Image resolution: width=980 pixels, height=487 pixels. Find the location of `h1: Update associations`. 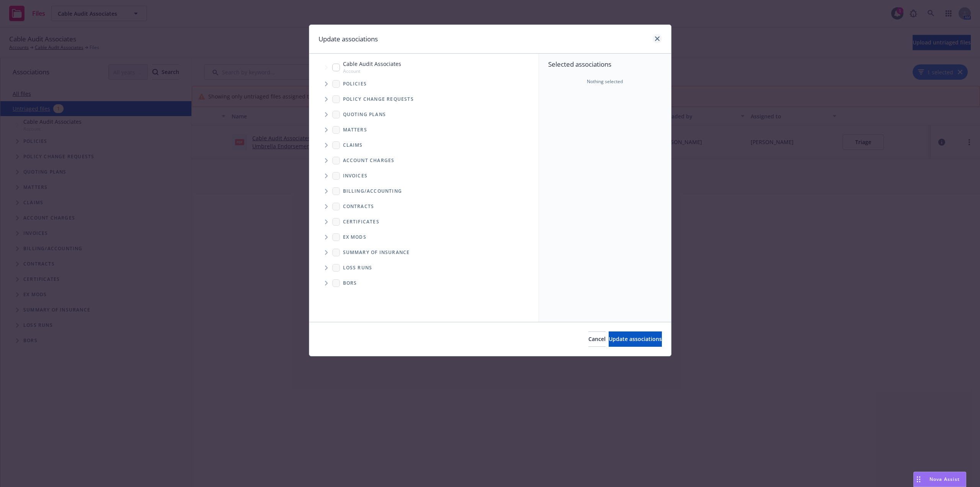

h1: Update associations is located at coordinates (348, 39).